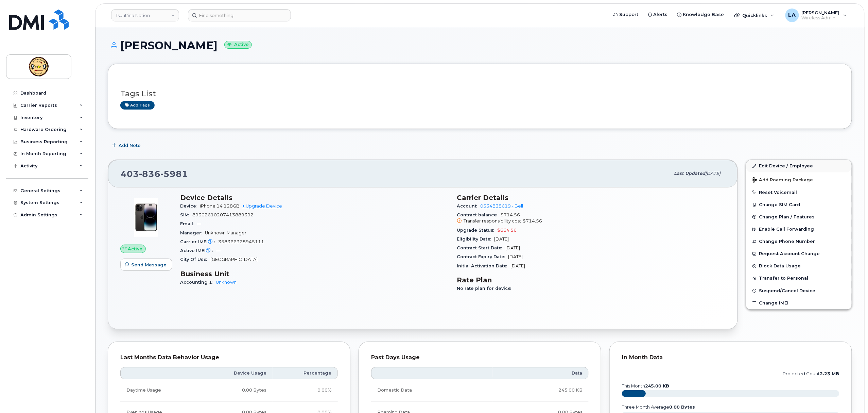 The image size is (868, 413). I want to click on div: In Month Data, so click(731, 357).